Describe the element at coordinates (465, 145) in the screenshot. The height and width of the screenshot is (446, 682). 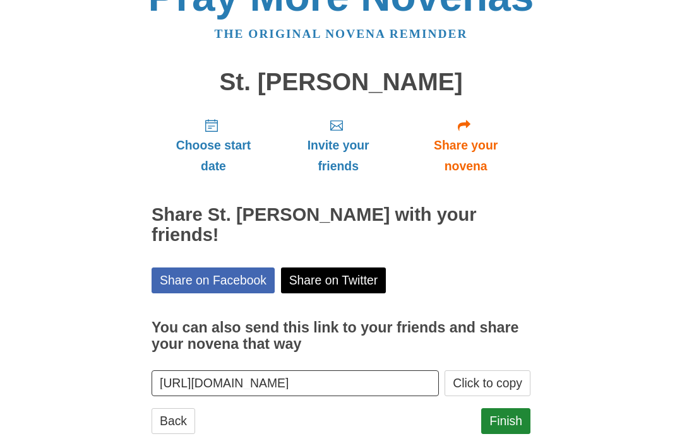
I see `a: Share your novena` at that location.